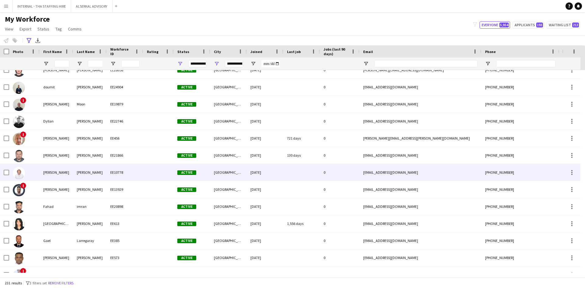 This screenshot has width=585, height=288. What do you see at coordinates (19, 71) in the screenshot?
I see `img: Dmitri Lesnikov` at bounding box center [19, 71].